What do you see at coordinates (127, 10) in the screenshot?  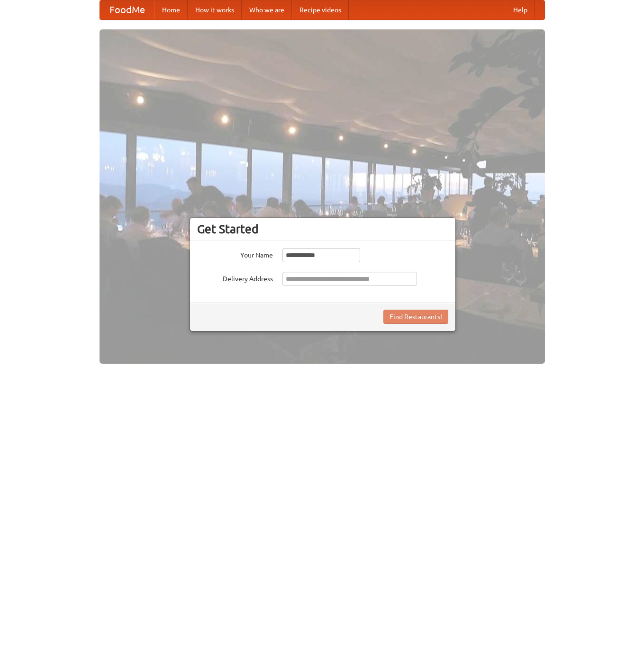 I see `a: FoodMe` at bounding box center [127, 10].